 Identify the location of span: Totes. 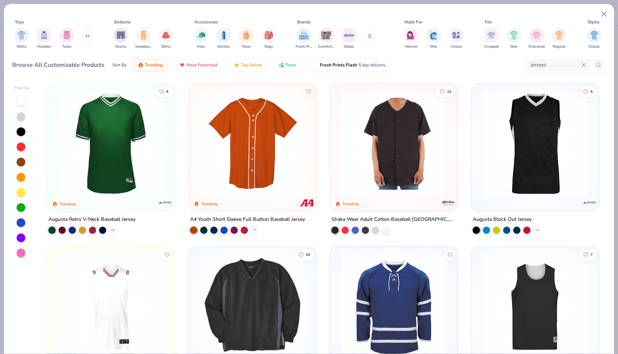
(246, 47).